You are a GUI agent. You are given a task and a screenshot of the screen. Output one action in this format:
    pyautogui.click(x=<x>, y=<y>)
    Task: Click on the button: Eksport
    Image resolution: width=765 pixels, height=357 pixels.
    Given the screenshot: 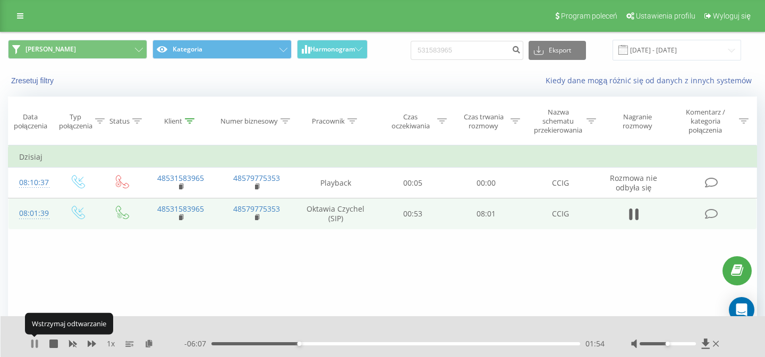 What is the action you would take?
    pyautogui.click(x=557, y=50)
    